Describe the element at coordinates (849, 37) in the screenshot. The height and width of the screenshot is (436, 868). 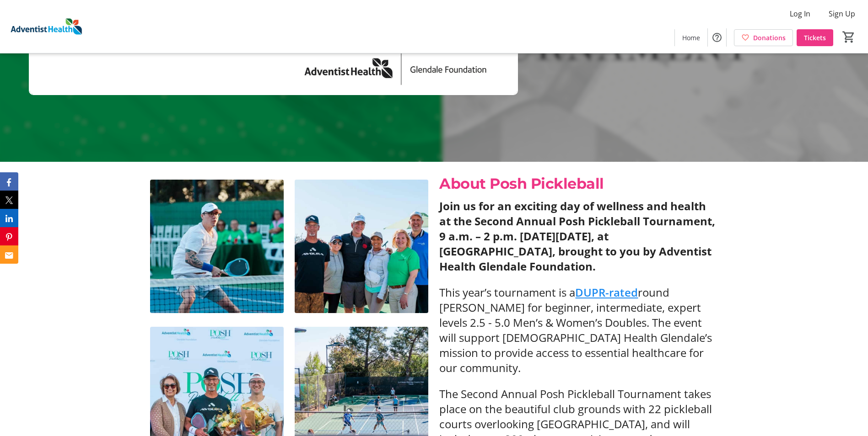
I see `button: Cart` at that location.